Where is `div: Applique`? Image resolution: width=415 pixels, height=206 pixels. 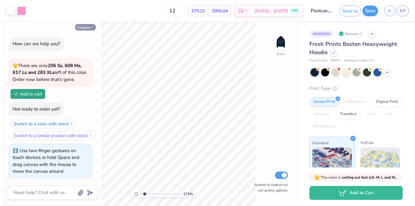 div: Applique is located at coordinates (322, 114).